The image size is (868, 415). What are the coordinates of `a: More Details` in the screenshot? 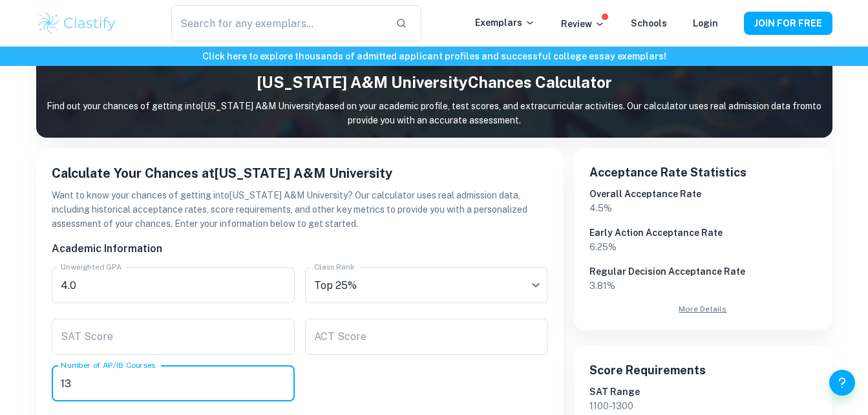 It's located at (703, 309).